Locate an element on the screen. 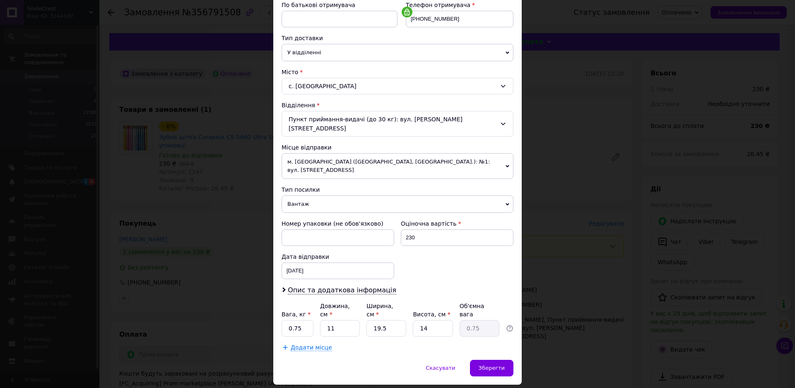 Image resolution: width=795 pixels, height=388 pixels. span: Додати місце is located at coordinates (311, 347).